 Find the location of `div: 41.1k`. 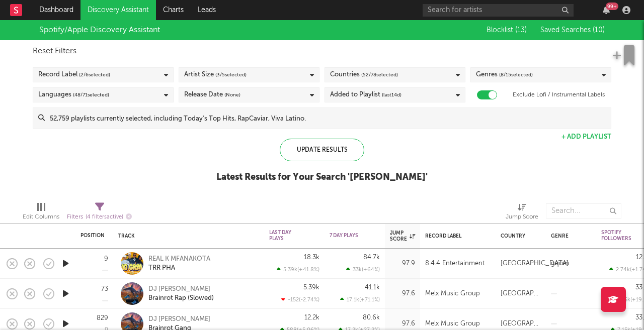

div: 41.1k is located at coordinates (372, 287).